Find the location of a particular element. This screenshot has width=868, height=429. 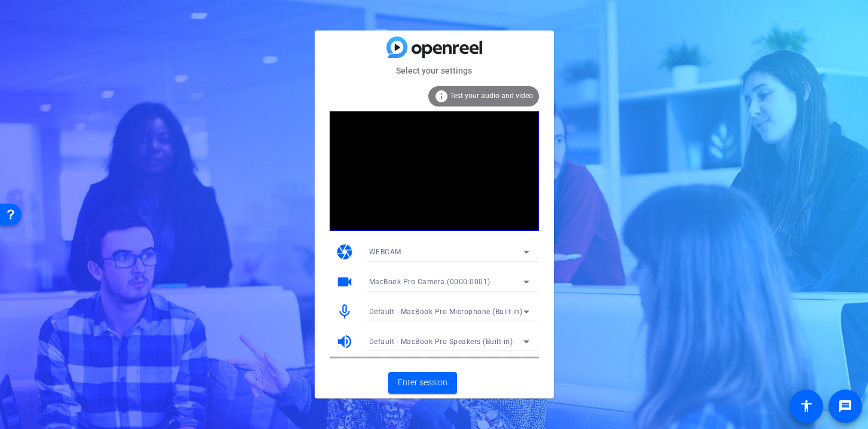

mat-icon: volume_up is located at coordinates (344, 342).